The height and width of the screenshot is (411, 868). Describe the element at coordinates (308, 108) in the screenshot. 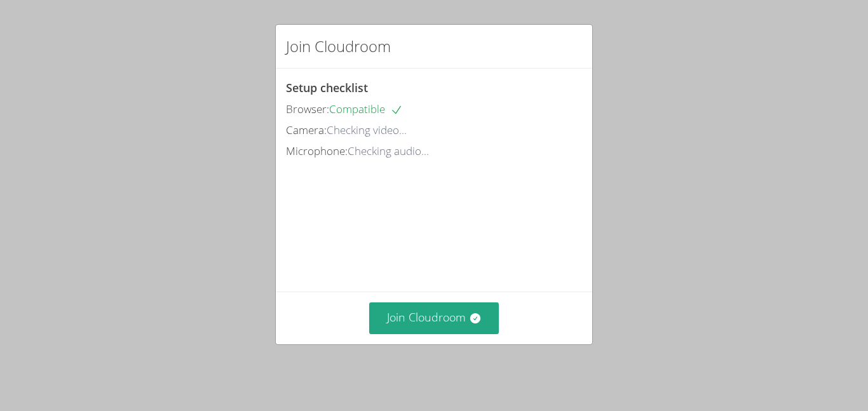

I see `span: Browser:` at that location.